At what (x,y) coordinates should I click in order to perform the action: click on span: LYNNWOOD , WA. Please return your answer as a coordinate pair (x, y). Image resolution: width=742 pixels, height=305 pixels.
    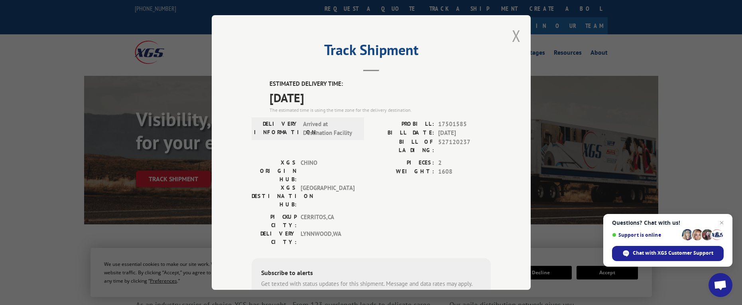
    Looking at the image, I should click on (327, 238).